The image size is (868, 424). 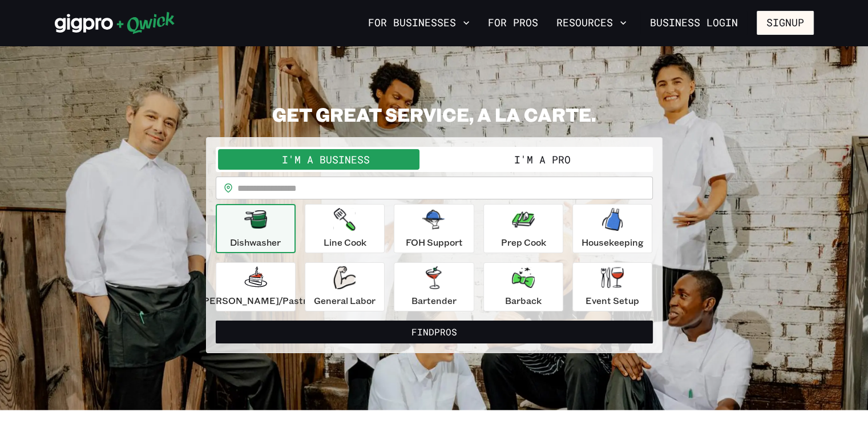 What do you see at coordinates (434, 114) in the screenshot?
I see `h2: GET GREAT SERVICE, A LA CARTE.` at bounding box center [434, 114].